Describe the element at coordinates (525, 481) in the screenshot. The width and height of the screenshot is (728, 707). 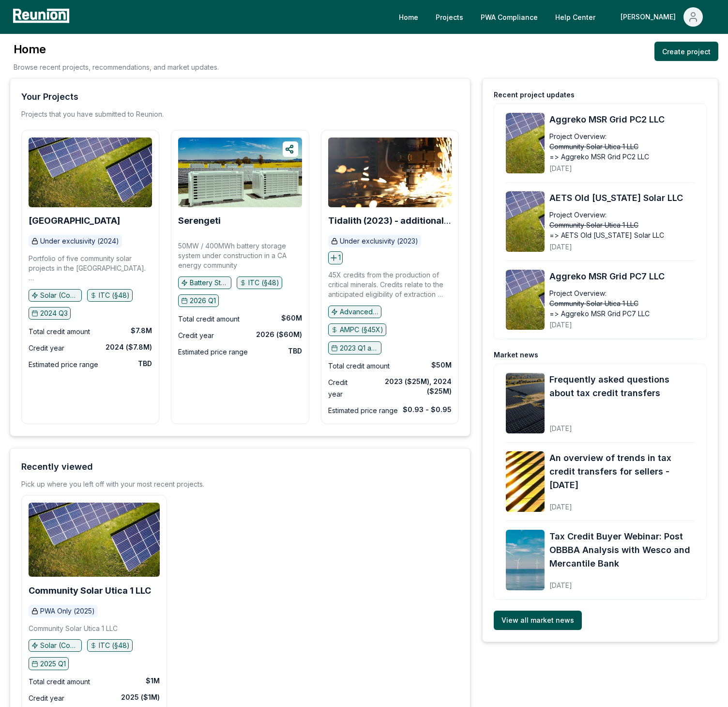
I see `a: An overview of trends in tax credit transfers for sellers - September 2025` at that location.